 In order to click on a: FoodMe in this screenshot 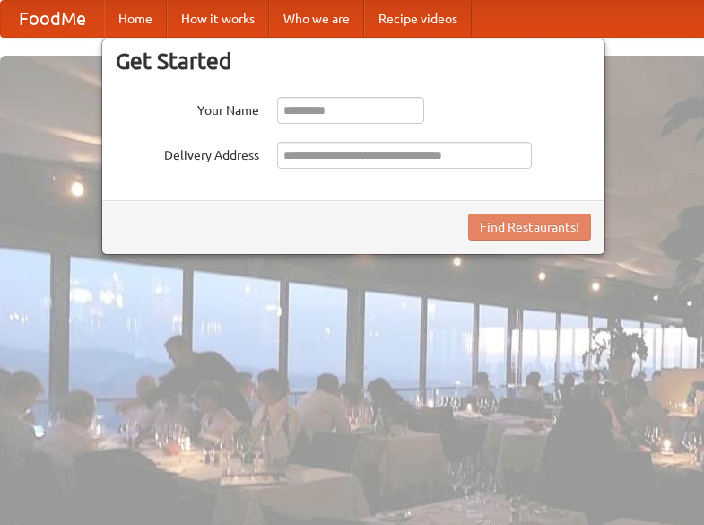, I will do `click(52, 19)`.